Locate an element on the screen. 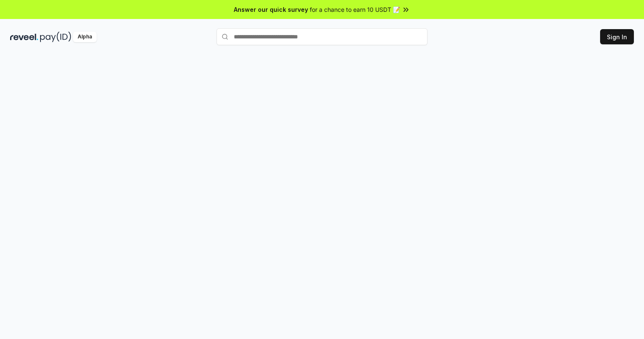 Image resolution: width=644 pixels, height=339 pixels. img: pay_id is located at coordinates (56, 37).